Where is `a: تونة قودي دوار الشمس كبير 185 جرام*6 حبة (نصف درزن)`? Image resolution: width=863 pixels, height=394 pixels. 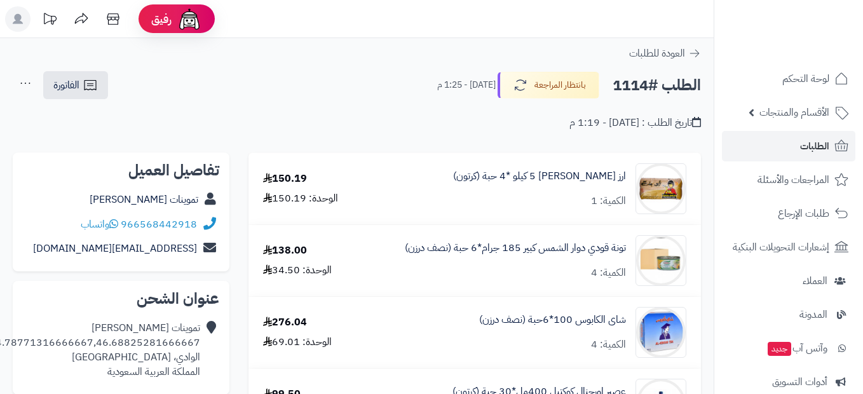
a: تونة قودي دوار الشمس كبير 185 جرام*6 حبة (نصف درزن) is located at coordinates (515, 248).